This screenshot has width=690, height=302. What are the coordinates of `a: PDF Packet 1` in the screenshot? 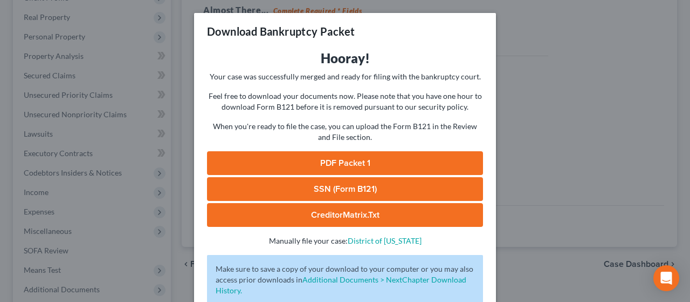 It's located at (345, 163).